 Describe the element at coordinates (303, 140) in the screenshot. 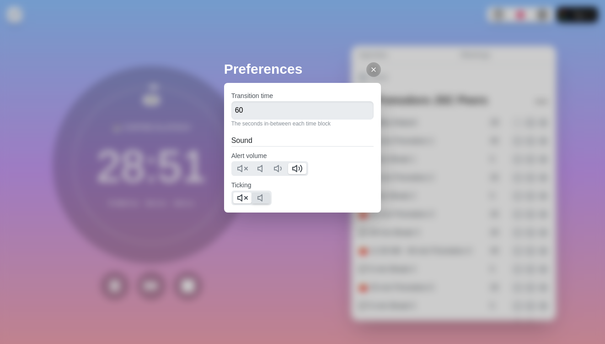

I see `h2: Sound` at that location.